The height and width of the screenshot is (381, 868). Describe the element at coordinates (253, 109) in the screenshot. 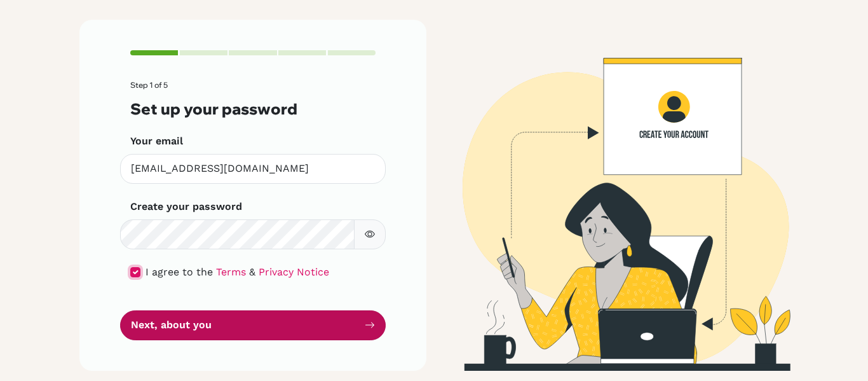

I see `h3: Set up your password` at that location.